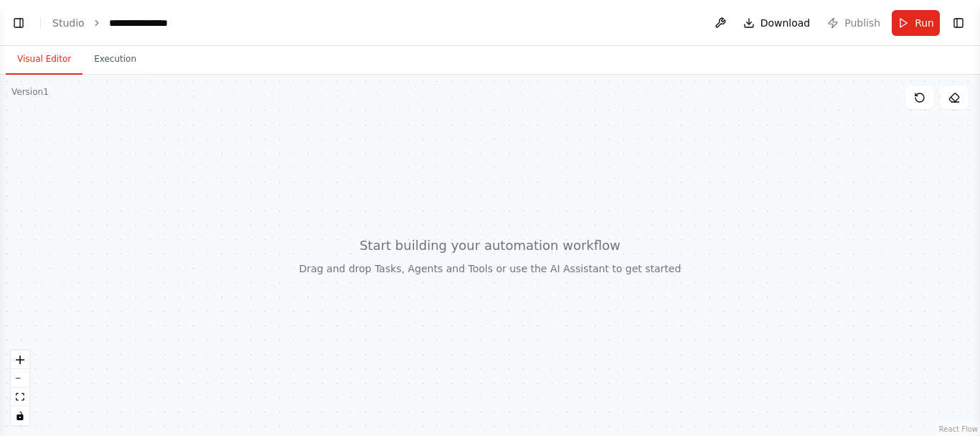 Image resolution: width=980 pixels, height=436 pixels. What do you see at coordinates (116, 23) in the screenshot?
I see `nav: breadcrumb` at bounding box center [116, 23].